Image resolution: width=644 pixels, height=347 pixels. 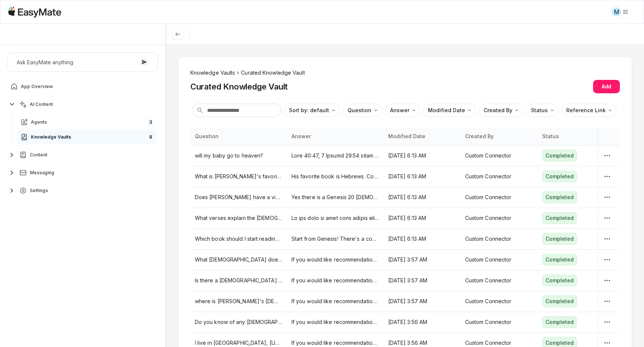 I want to click on span: Curated Knowledge Vault, so click(x=273, y=73).